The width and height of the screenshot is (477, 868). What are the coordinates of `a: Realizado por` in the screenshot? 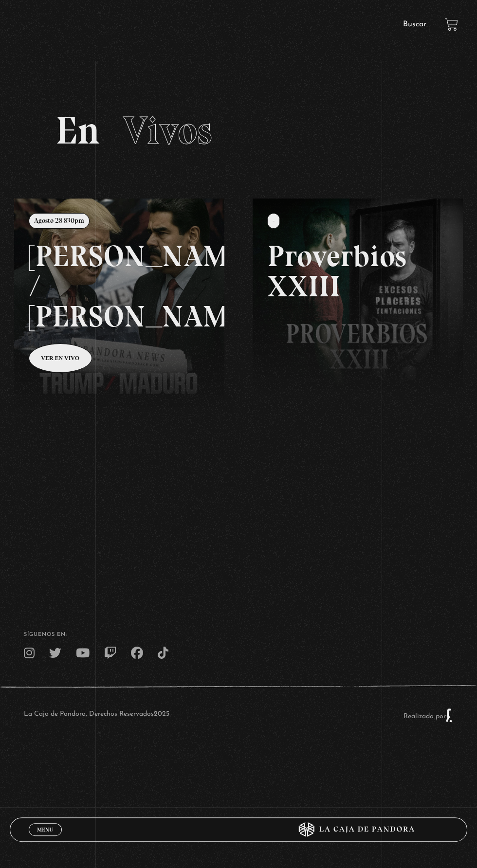 It's located at (428, 716).